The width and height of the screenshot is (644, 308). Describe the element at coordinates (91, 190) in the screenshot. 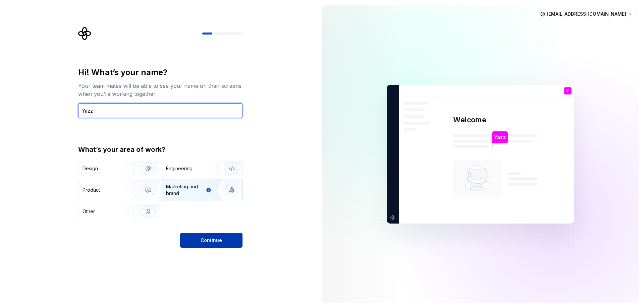

I see `div: Product` at that location.